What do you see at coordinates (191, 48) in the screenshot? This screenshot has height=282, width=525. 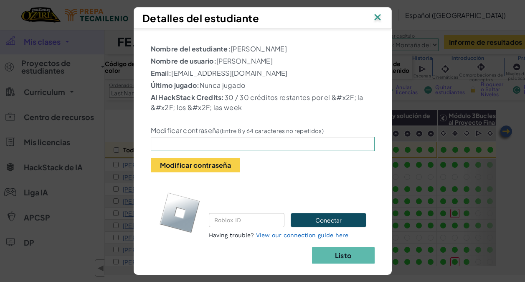 I see `b: Nombre del estudiante:` at bounding box center [191, 48].